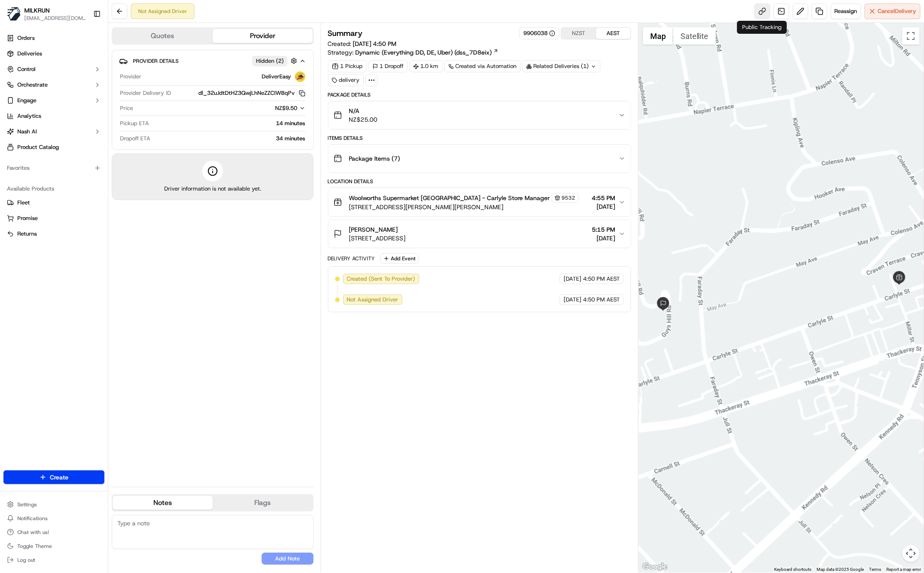 This screenshot has height=573, width=924. What do you see at coordinates (793, 569) in the screenshot?
I see `button: Keyboard shortcuts` at bounding box center [793, 569].